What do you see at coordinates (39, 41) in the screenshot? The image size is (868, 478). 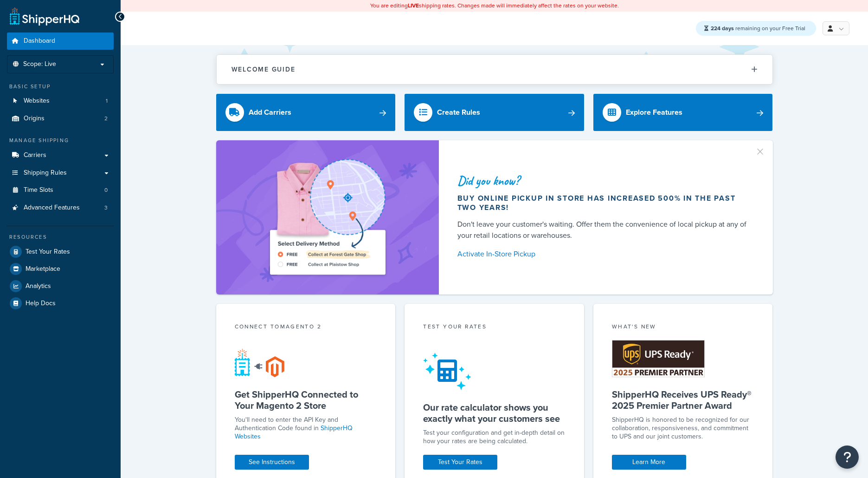 I see `span: Dashboard` at bounding box center [39, 41].